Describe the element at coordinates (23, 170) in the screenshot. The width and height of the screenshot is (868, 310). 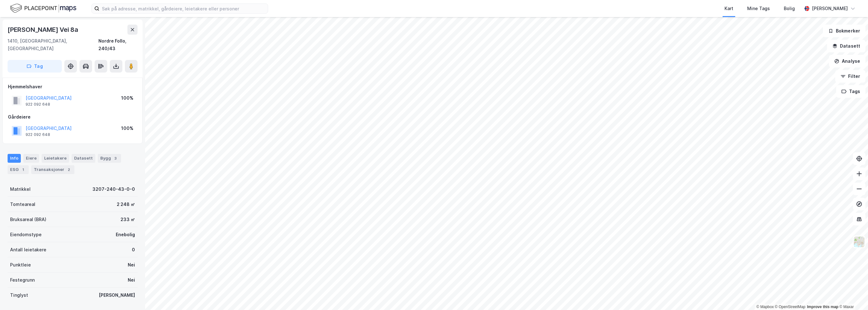
I see `div: 1` at that location.